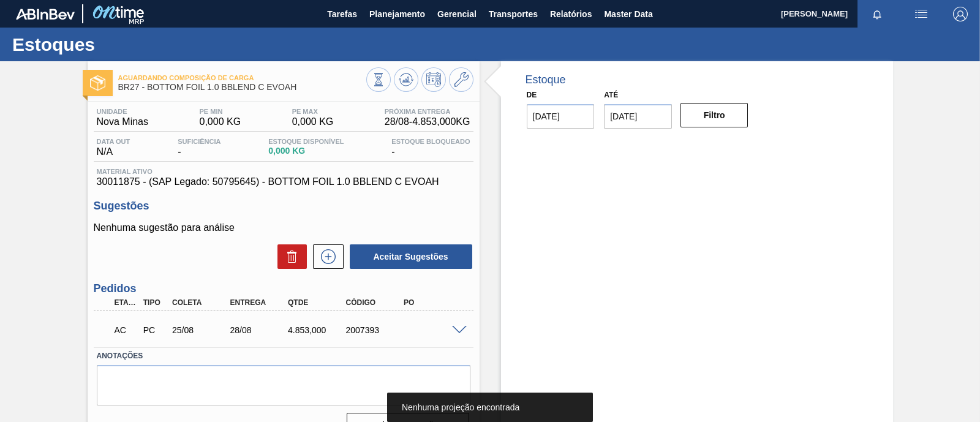  Describe the element at coordinates (284, 356) in the screenshot. I see `label: Anotações` at that location.